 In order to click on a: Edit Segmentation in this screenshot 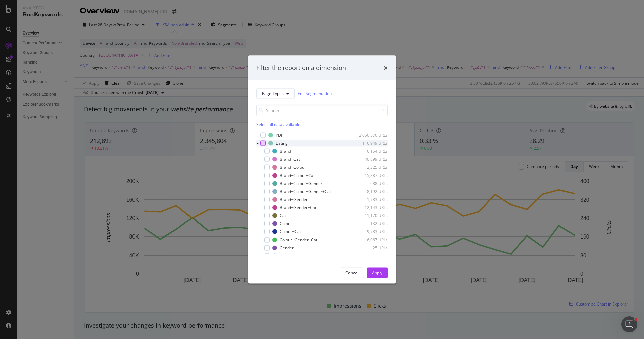, I will do `click(314, 93)`.